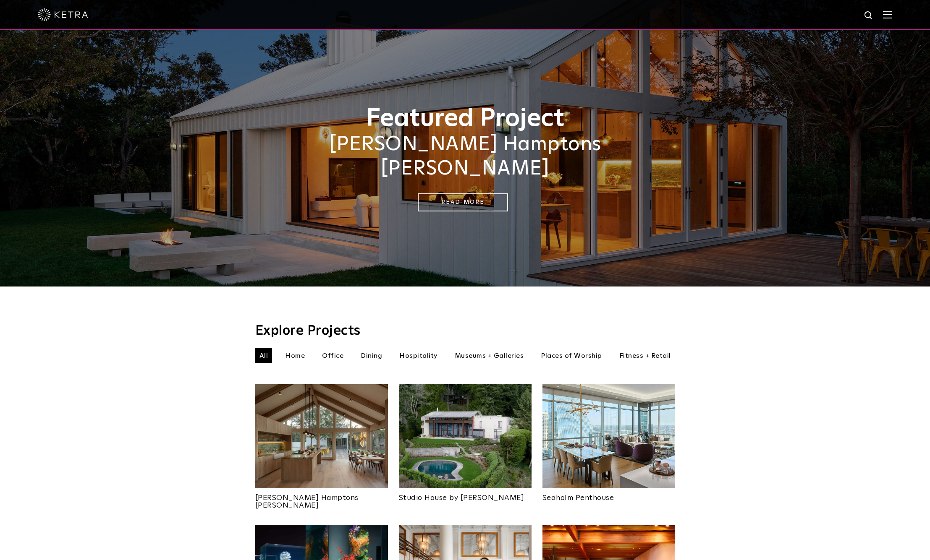  I want to click on li: Hospitality, so click(418, 356).